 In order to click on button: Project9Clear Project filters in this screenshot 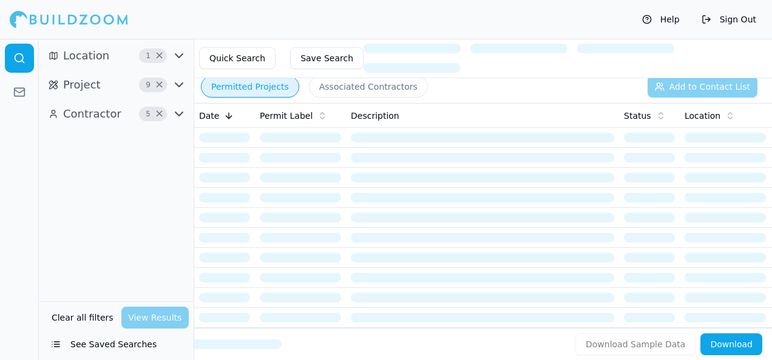, I will do `click(116, 85)`.